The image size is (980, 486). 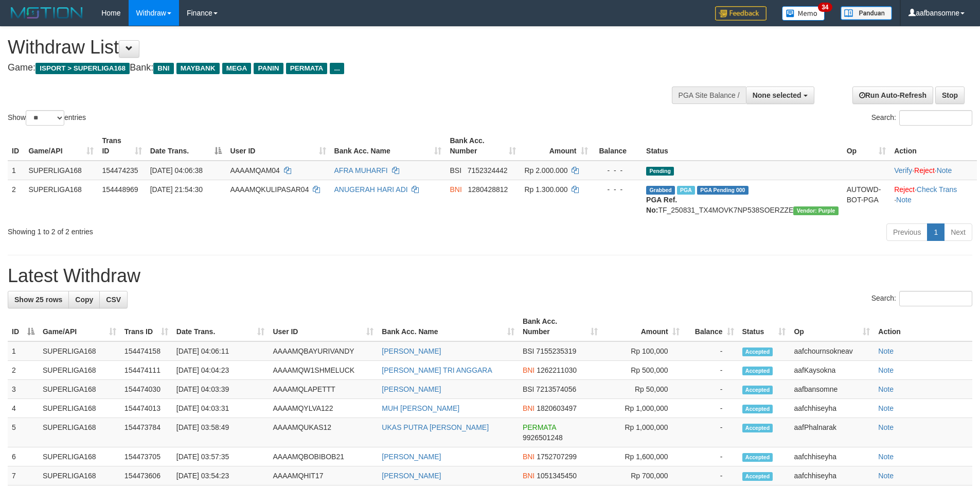 I want to click on td: aafchournsokneav, so click(x=832, y=351).